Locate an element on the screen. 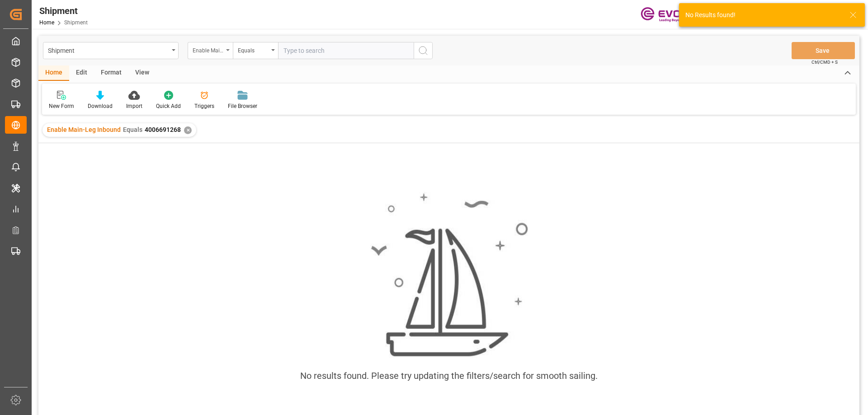  img: smooth_sailing.jpeg is located at coordinates (449, 275).